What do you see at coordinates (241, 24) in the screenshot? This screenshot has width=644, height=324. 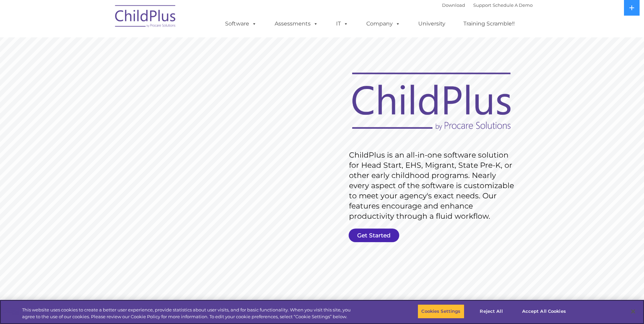 I see `a: Software` at bounding box center [241, 24].